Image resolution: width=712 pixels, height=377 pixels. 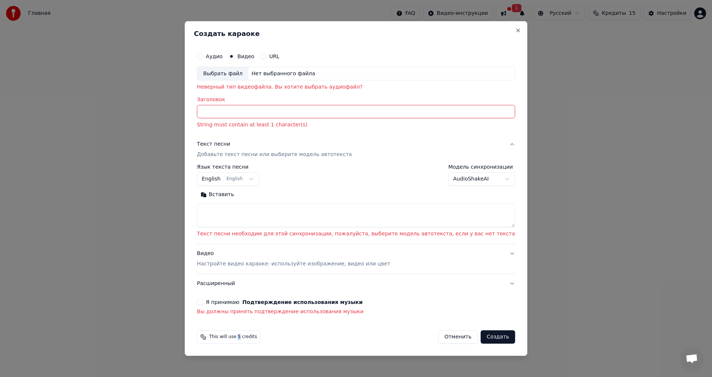 What do you see at coordinates (294, 259) in the screenshot?
I see `div: Видео` at bounding box center [294, 259].